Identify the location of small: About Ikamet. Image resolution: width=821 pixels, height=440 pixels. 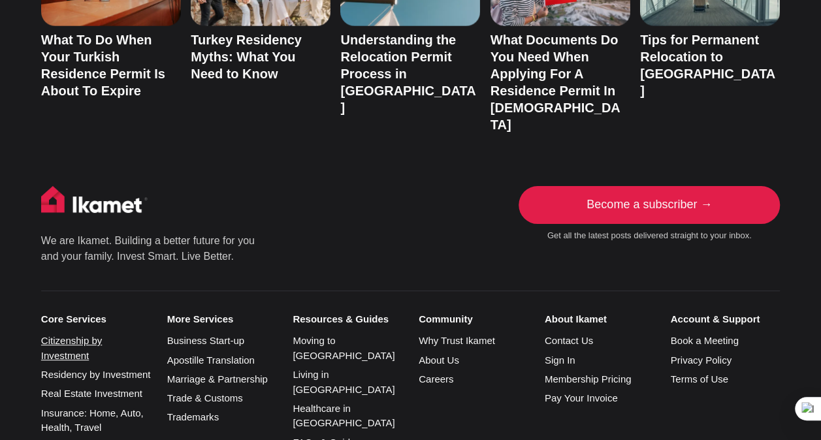
(600, 319).